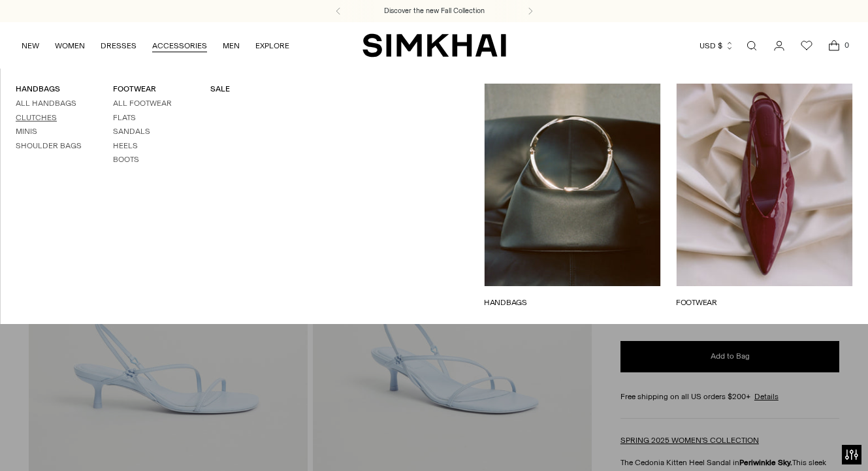 This screenshot has height=471, width=868. Describe the element at coordinates (807, 46) in the screenshot. I see `a: Wishlist` at that location.